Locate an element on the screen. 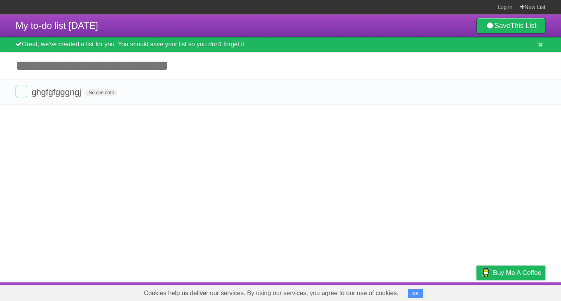 This screenshot has height=301, width=561. span: Cookies help us deliver our services. By using our services, you agree to our use of cookies. is located at coordinates (271, 293).